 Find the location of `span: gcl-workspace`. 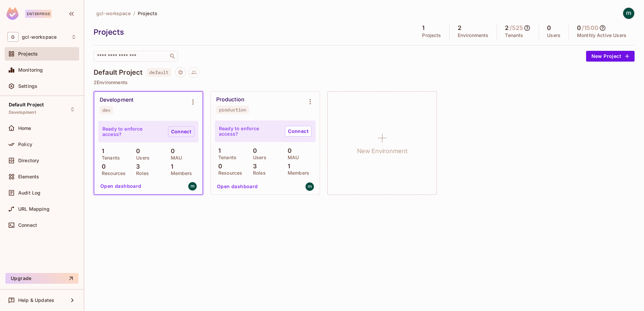

span: gcl-workspace is located at coordinates (114, 13).